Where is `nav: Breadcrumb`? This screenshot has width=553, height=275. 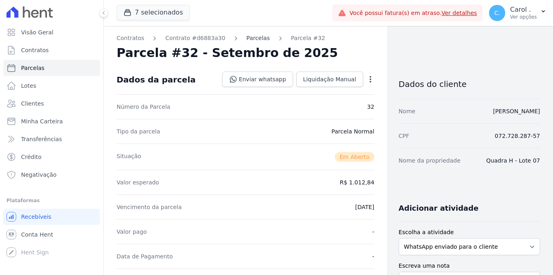
nav: Breadcrumb is located at coordinates (245, 38).